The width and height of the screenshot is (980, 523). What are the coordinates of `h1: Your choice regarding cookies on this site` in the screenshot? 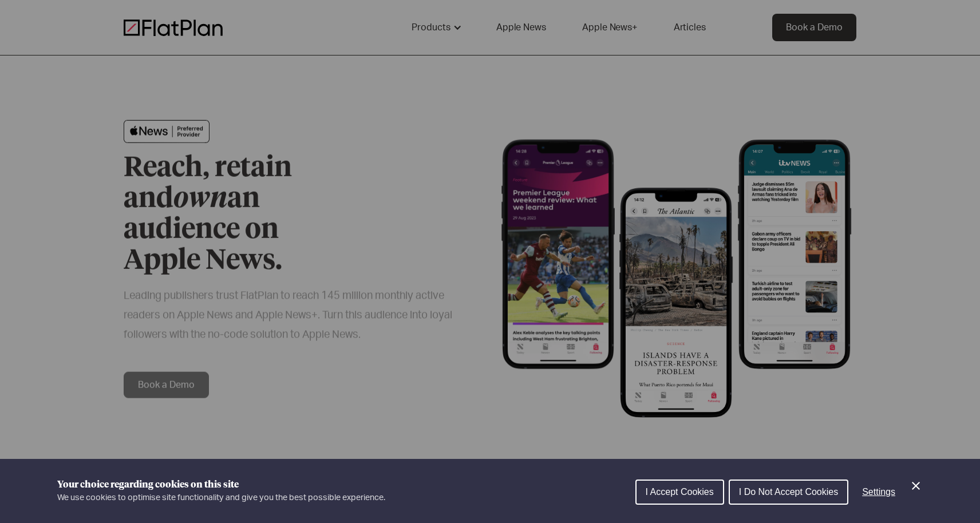 It's located at (221, 485).